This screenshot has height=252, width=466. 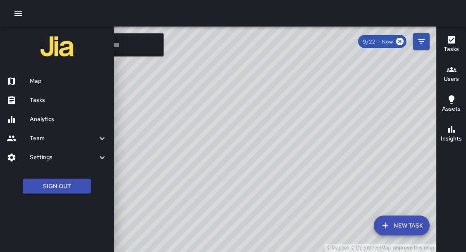 What do you see at coordinates (57, 186) in the screenshot?
I see `button: Sign Out` at bounding box center [57, 186].